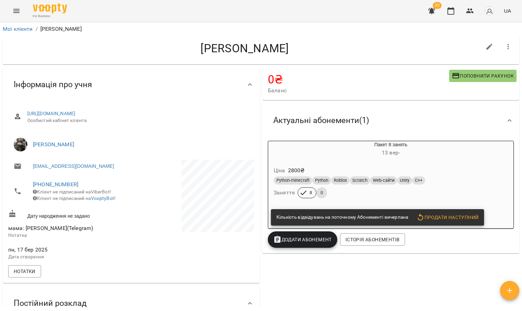 The width and height of the screenshot is (522, 311). I want to click on span: Поповнити рахунок, so click(483, 76).